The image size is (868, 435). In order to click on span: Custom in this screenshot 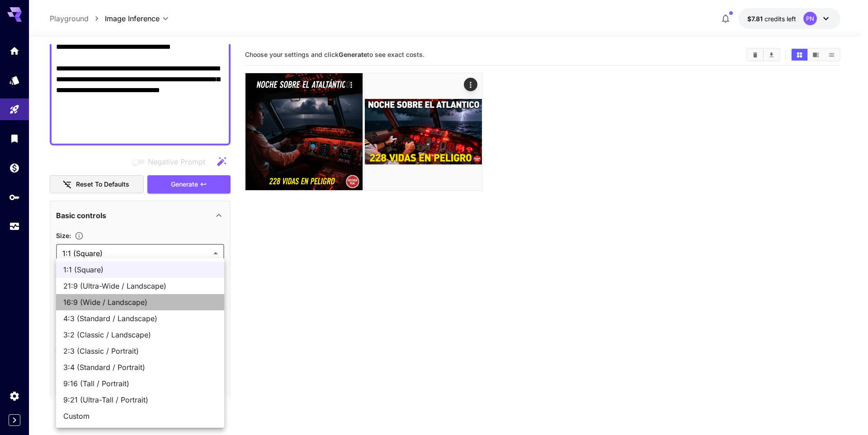, I will do `click(140, 416)`.